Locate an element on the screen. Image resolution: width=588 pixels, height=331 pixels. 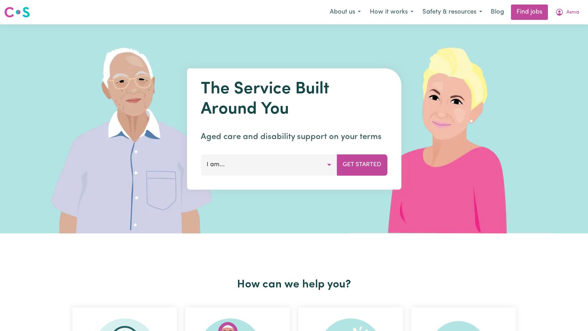
img: Careseekers logo is located at coordinates (17, 12).